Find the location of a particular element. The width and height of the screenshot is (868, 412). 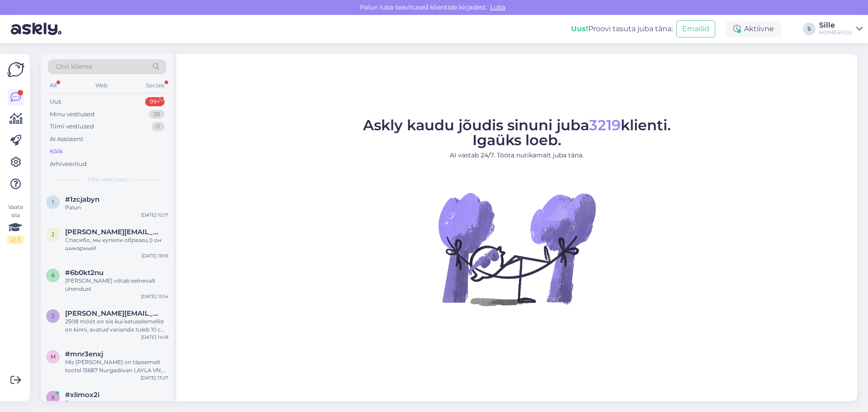

div: Proovi tasuta juba täna: is located at coordinates (622, 29).